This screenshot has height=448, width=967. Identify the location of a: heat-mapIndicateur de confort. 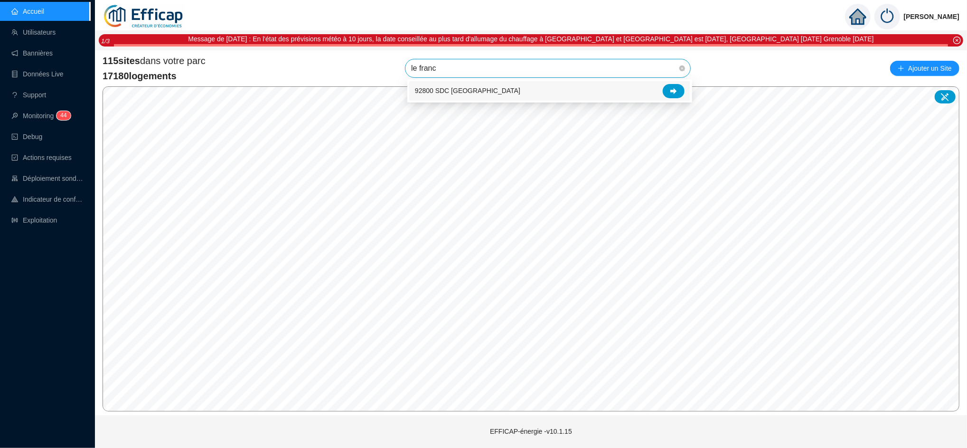
(47, 199).